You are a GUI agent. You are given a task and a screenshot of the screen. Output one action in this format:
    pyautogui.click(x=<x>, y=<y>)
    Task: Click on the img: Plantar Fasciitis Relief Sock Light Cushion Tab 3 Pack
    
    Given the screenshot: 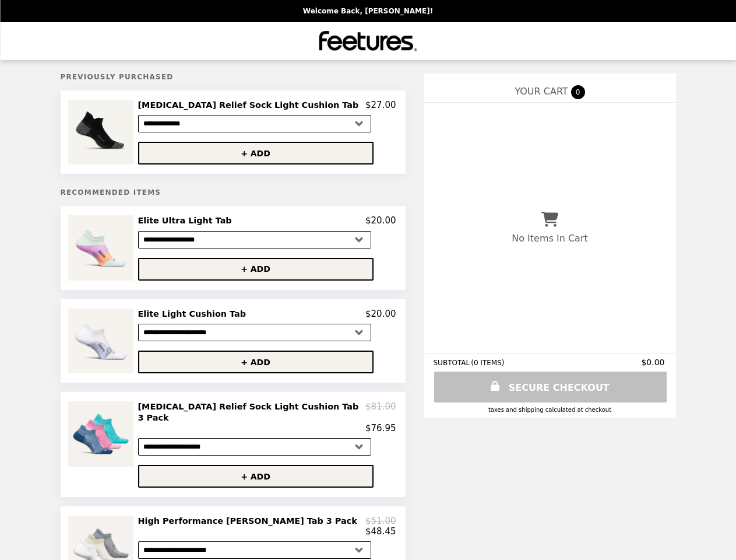 What is the action you would take?
    pyautogui.click(x=102, y=434)
    